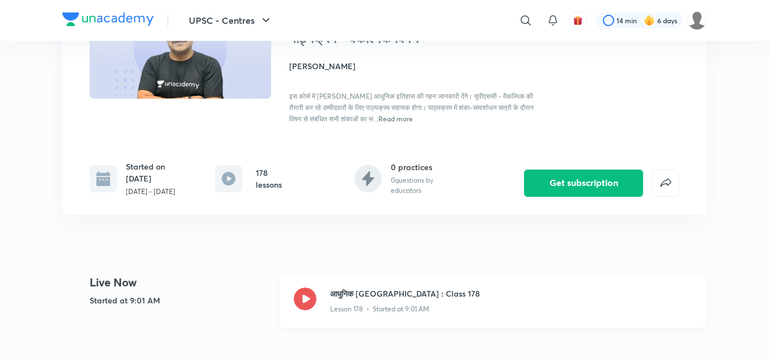 The height and width of the screenshot is (359, 769). Describe the element at coordinates (584, 183) in the screenshot. I see `button: Get subscription` at that location.